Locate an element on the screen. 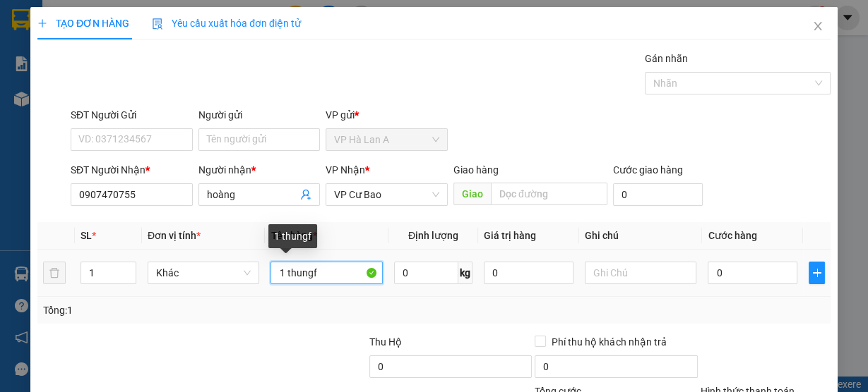 The height and width of the screenshot is (392, 868). span: VP Hà Lan A is located at coordinates (386, 140).